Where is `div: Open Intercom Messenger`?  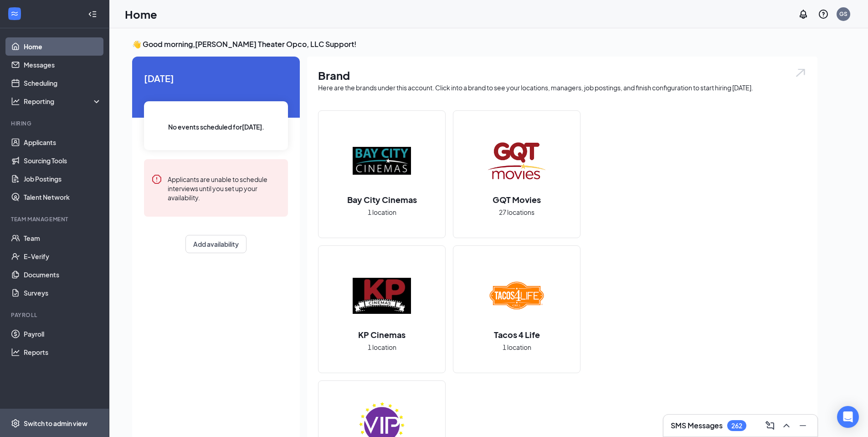 div: Open Intercom Messenger is located at coordinates (848, 417).